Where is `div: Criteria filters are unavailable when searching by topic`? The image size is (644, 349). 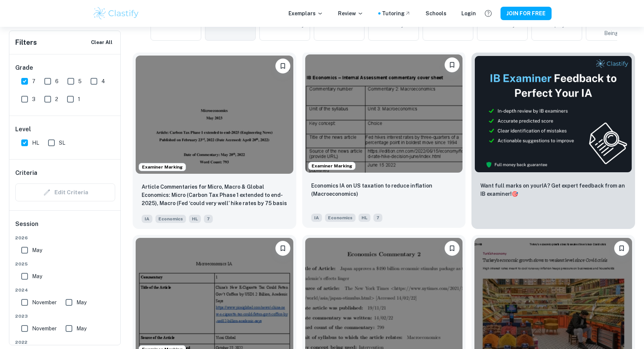
div: Criteria filters are unavailable when searching by topic is located at coordinates (65, 192).